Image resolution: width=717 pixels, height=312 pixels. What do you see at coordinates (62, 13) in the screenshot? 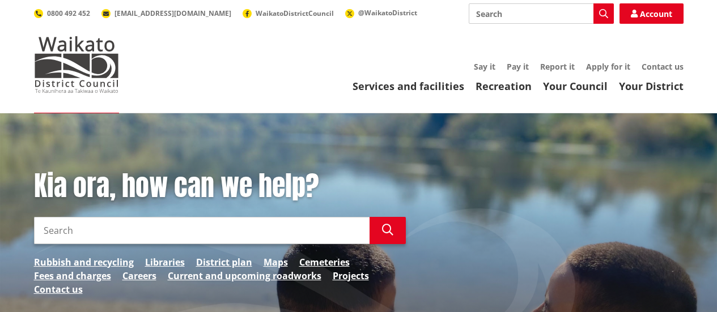
I see `a: 0800 492 452` at bounding box center [62, 13].